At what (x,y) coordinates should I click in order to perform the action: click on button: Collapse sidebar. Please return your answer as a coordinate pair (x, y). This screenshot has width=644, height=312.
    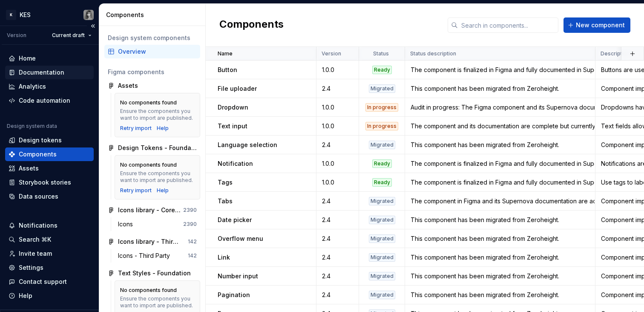
    Looking at the image, I should click on (93, 26).